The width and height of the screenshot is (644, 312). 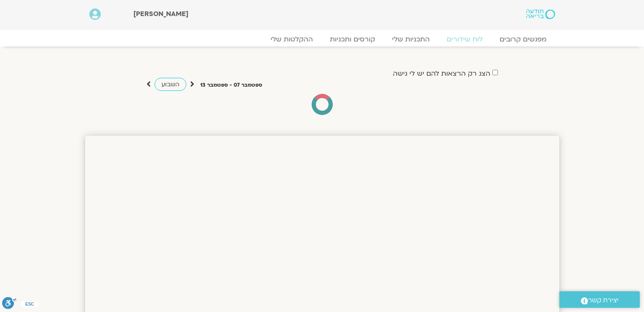 I want to click on a: קורסים ותכניות, so click(x=352, y=39).